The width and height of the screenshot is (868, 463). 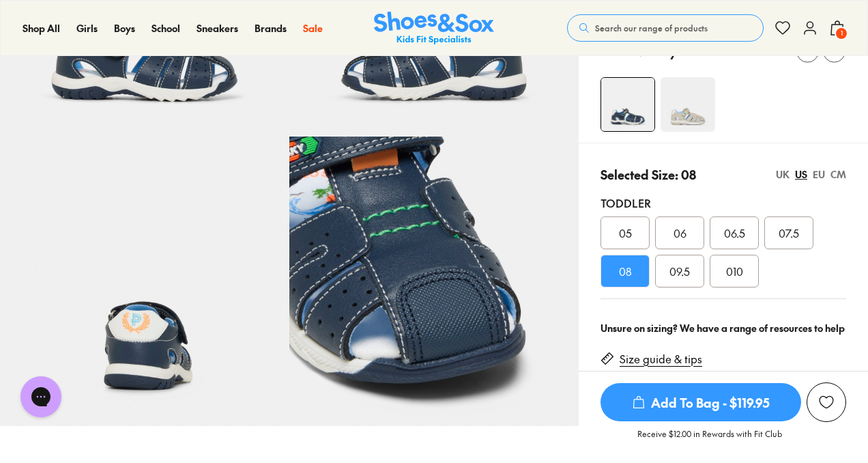 I want to click on img: 7-567617_1, so click(x=434, y=282).